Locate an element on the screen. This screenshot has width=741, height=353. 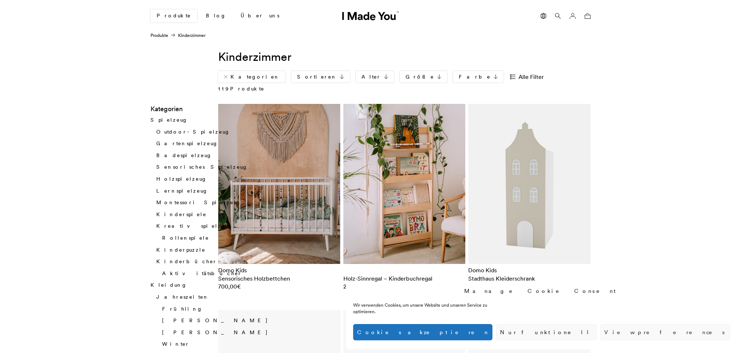
a: Kleidung is located at coordinates (169, 285).